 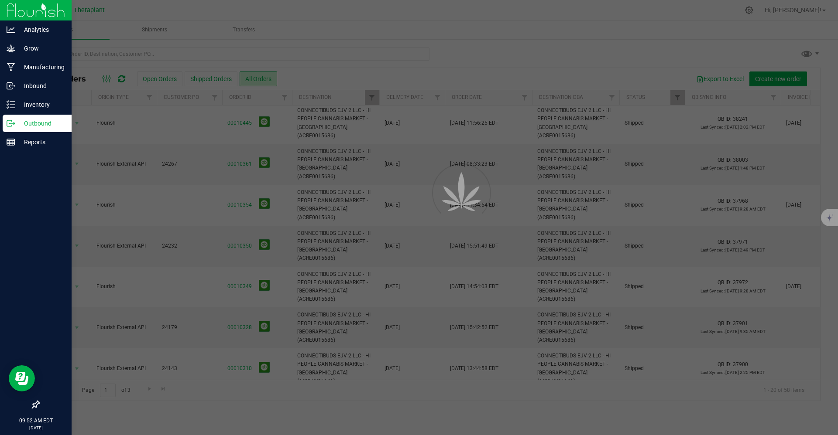 What do you see at coordinates (11, 48) in the screenshot?
I see `inline-svg: Grow` at bounding box center [11, 48].